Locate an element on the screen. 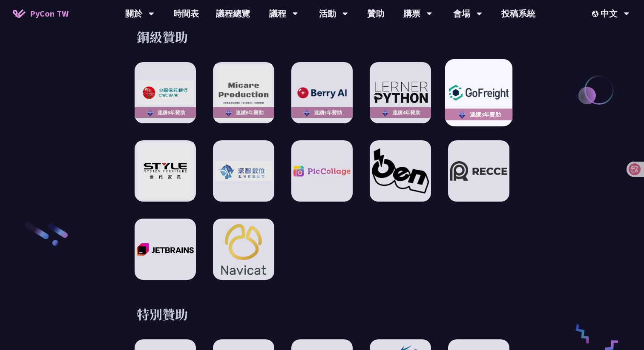  h3: 銅級贊助 is located at coordinates (322, 37).